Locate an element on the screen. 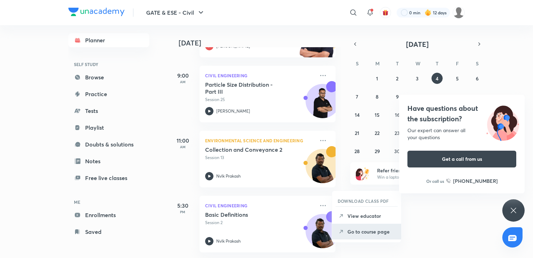 Image resolution: width=533 pixels, height=258 pixels. button: September 30, 2025 is located at coordinates (398, 151).